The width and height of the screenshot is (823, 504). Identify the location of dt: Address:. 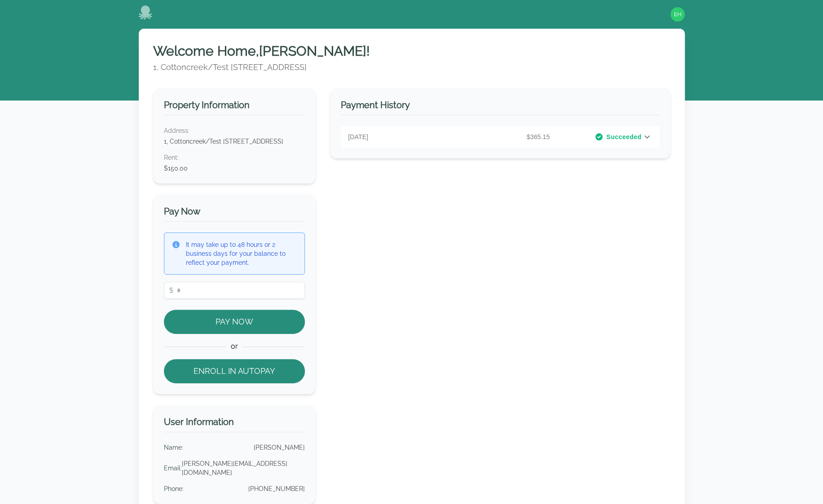
(234, 131).